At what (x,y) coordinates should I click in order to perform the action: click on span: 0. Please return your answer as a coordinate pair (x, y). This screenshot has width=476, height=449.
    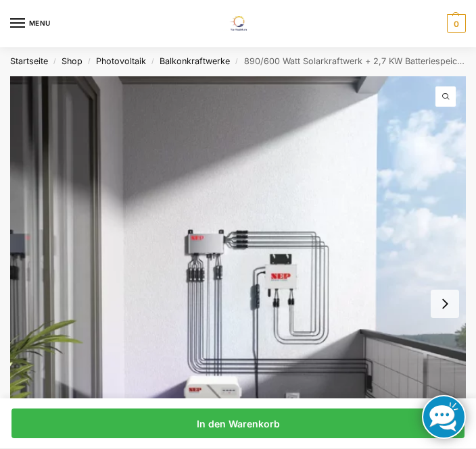
    Looking at the image, I should click on (457, 24).